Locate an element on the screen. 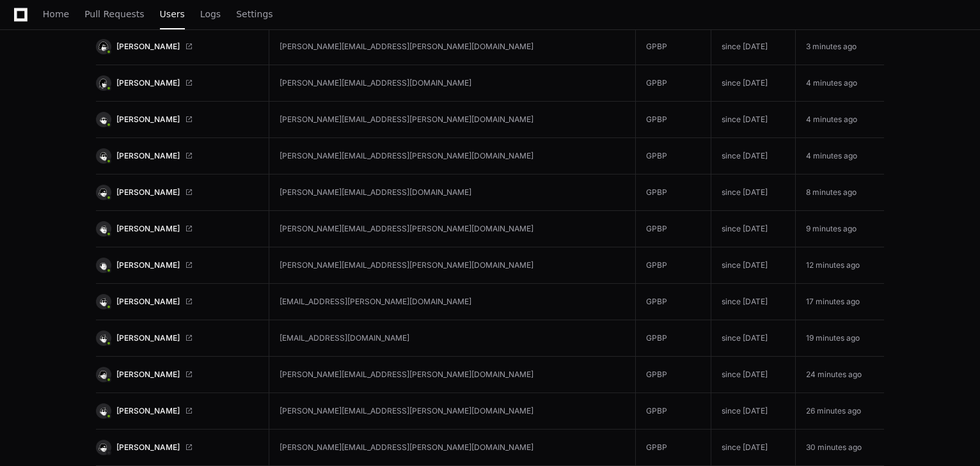  img: 10.svg is located at coordinates (103, 264).